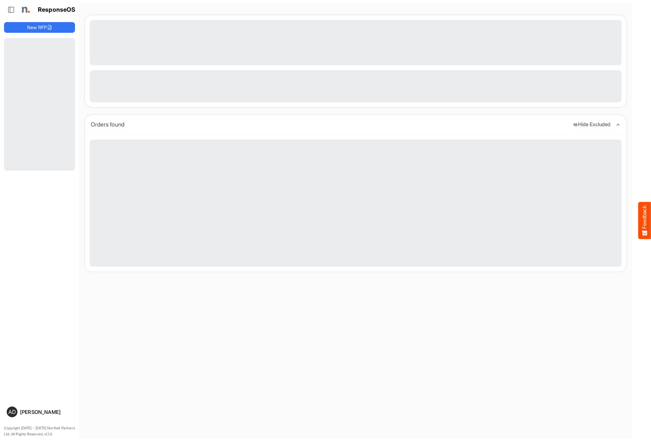 The width and height of the screenshot is (651, 441). What do you see at coordinates (57, 10) in the screenshot?
I see `h1: ResponseOS` at bounding box center [57, 10].